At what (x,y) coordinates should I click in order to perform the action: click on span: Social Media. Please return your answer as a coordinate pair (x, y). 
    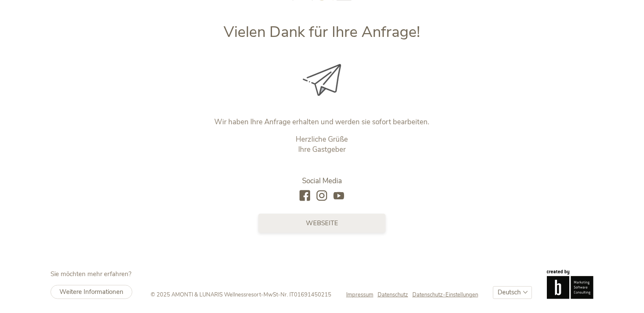
    Looking at the image, I should click on (322, 180).